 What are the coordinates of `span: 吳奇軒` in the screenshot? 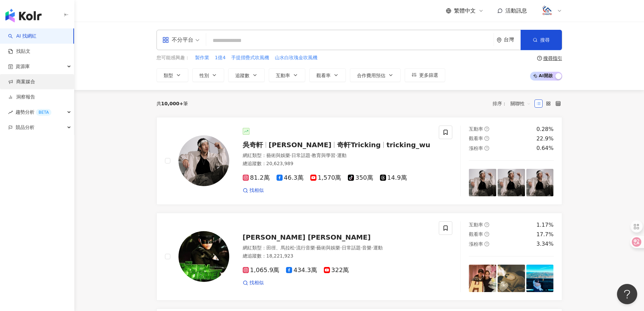 It's located at (253, 145).